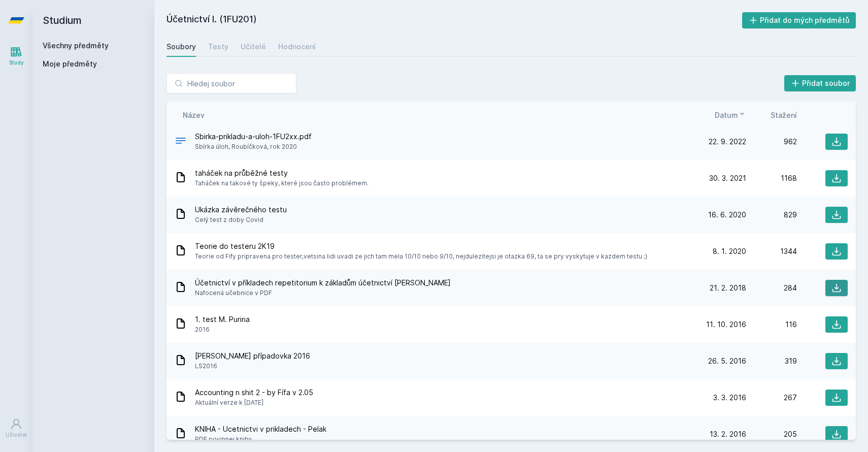 This screenshot has width=868, height=452. I want to click on div: 1168, so click(772, 178).